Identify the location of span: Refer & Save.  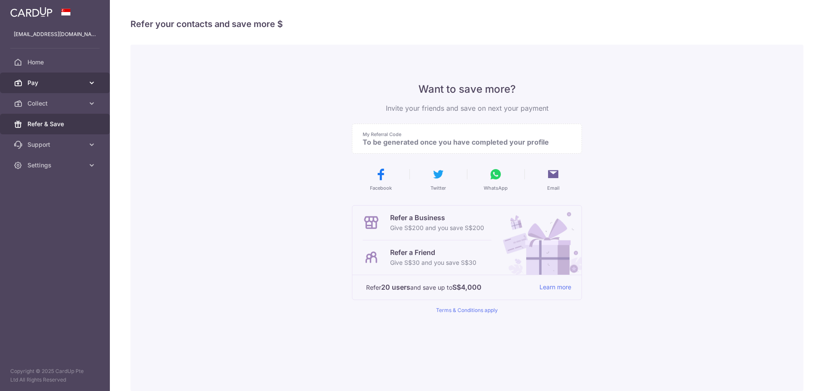
(56, 124).